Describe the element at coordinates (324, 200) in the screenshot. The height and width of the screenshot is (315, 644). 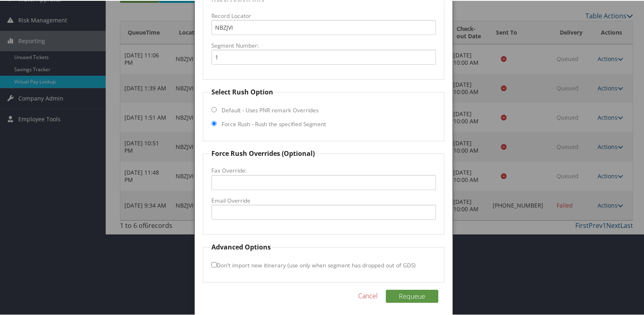
I see `label: Email Override` at that location.